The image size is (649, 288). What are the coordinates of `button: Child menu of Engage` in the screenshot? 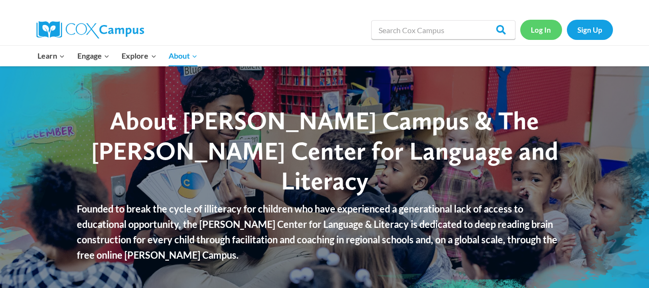 It's located at (93, 56).